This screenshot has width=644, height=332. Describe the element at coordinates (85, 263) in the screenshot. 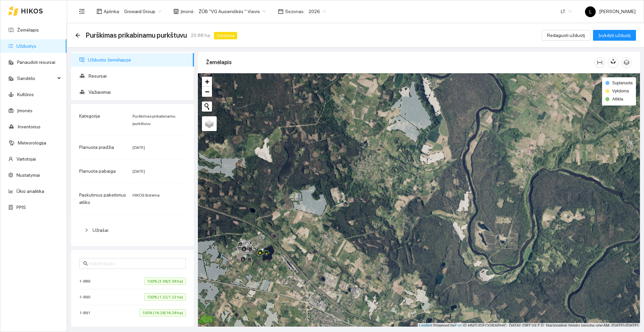

I see `span: search` at that location.